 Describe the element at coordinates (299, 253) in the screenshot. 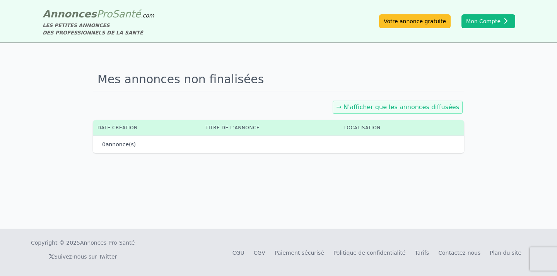

I see `a: Paiement sécurisé` at that location.